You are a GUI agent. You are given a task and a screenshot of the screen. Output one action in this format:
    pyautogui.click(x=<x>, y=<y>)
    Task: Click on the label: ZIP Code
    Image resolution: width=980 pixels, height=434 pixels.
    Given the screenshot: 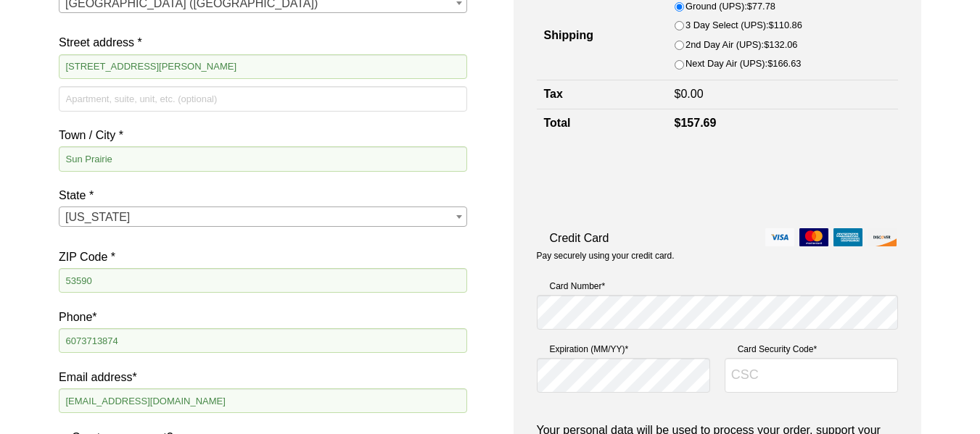 What is the action you would take?
    pyautogui.click(x=262, y=256)
    